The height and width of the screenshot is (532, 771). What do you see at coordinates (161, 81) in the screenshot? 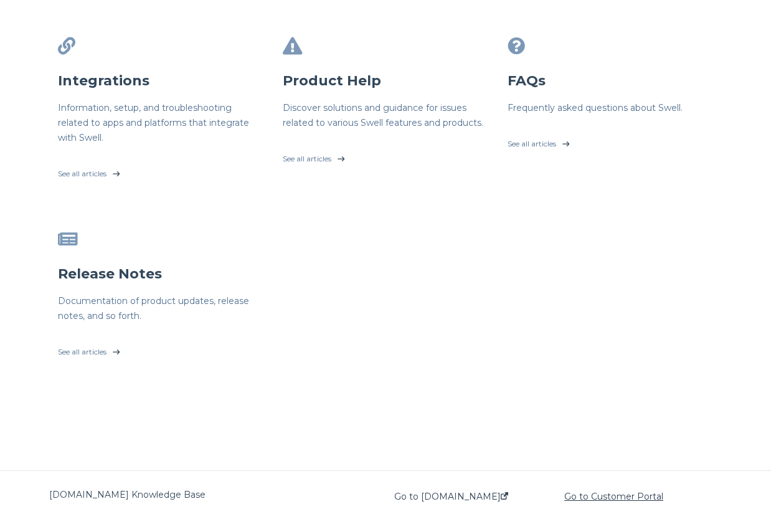
I see `h3: Integrations` at bounding box center [161, 81].